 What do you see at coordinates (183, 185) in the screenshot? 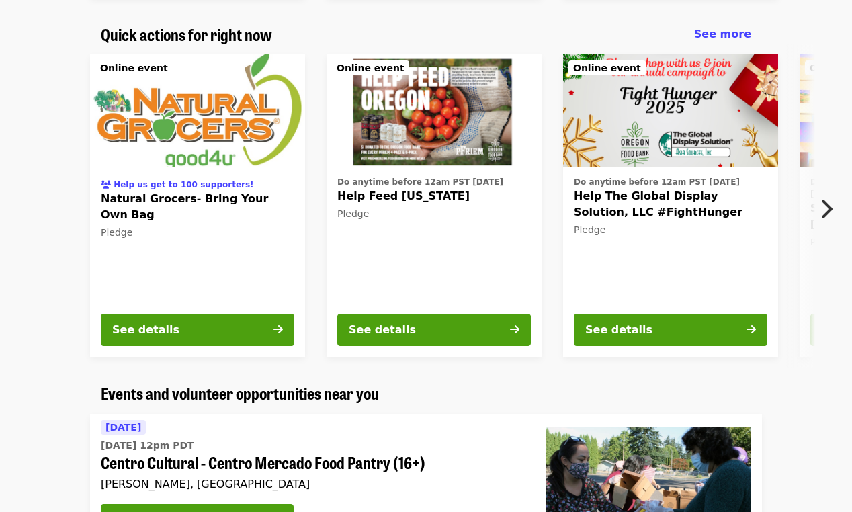
I see `span: Help us get to 100 supporters!` at bounding box center [183, 185].